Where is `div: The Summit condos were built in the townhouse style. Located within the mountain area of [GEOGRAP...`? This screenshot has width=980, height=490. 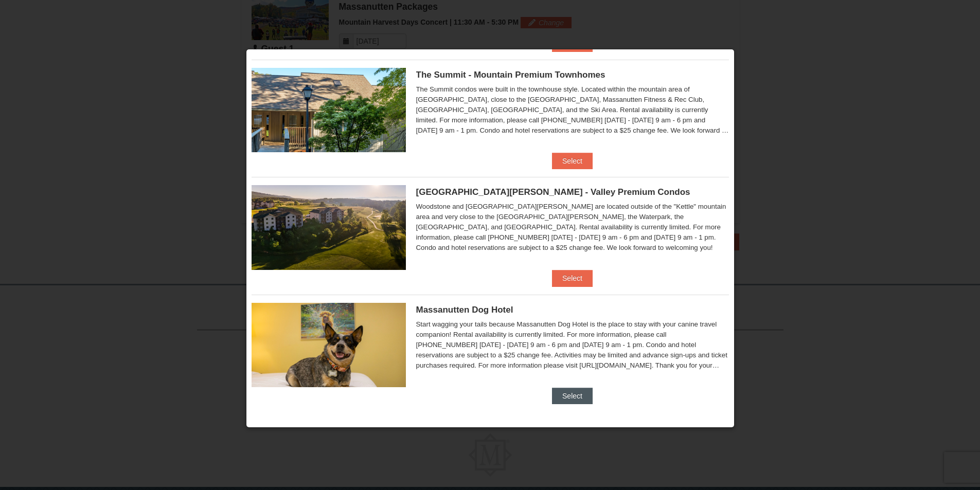
div: The Summit condos were built in the townhouse style. Located within the mountain area of [GEOGRAP... is located at coordinates (573, 110).